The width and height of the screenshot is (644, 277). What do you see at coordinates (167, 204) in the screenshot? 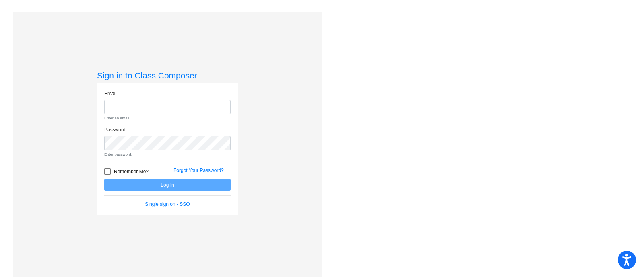
I see `a: Single sign on - SSO` at bounding box center [167, 204].